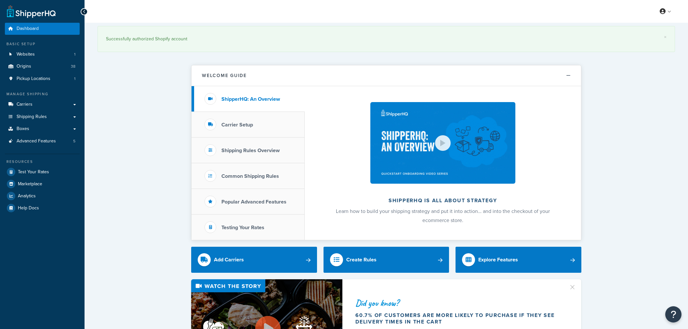 The width and height of the screenshot is (688, 329). Describe the element at coordinates (42, 104) in the screenshot. I see `li: Carriers` at that location.